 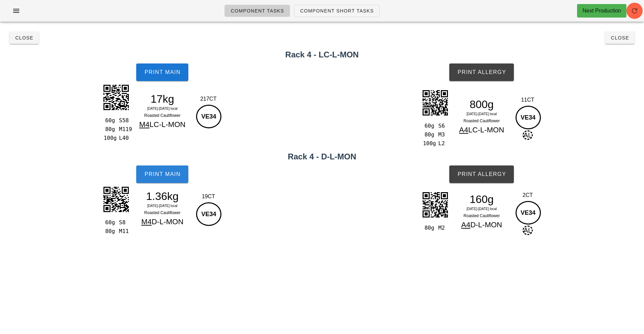 What do you see at coordinates (322, 157) in the screenshot?
I see `h2: Rack 4 - D-L-MON` at bounding box center [322, 157].